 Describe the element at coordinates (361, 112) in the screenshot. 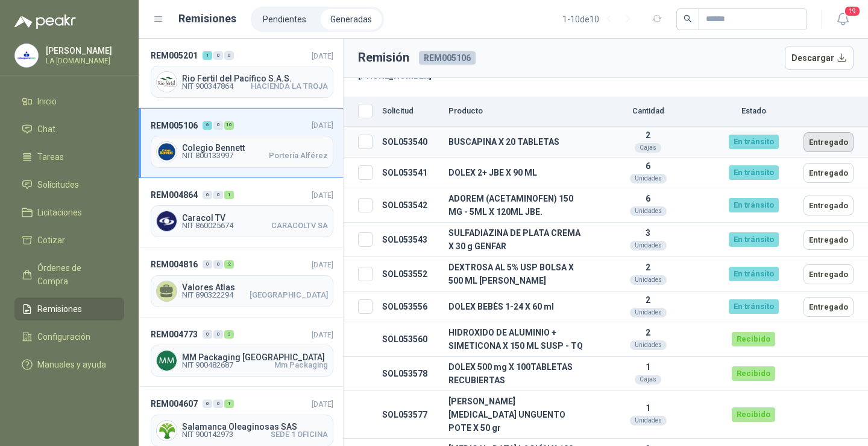

I see `th: Seleccionar/deseleccionar` at that location.